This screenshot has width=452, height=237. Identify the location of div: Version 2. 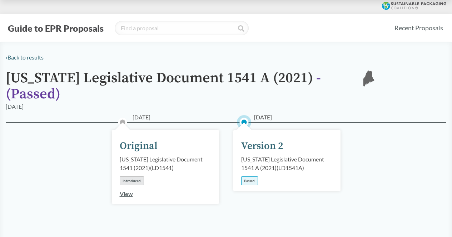
(262, 146).